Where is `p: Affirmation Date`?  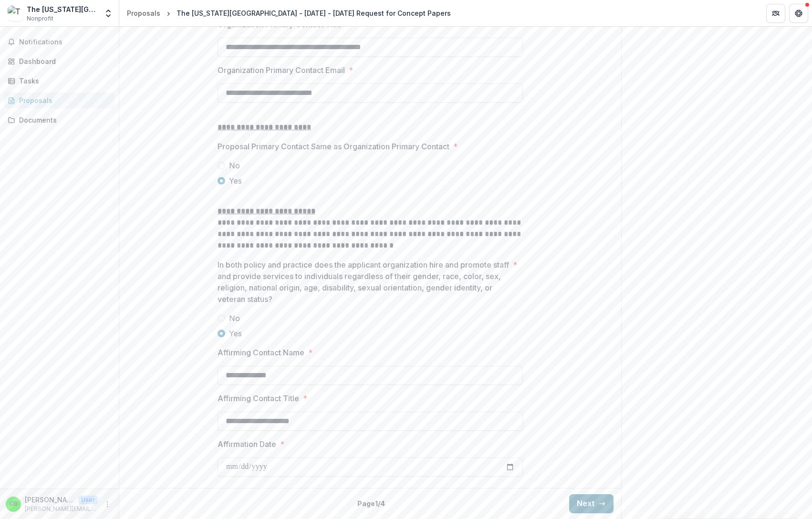 p: Affirmation Date is located at coordinates (247, 444).